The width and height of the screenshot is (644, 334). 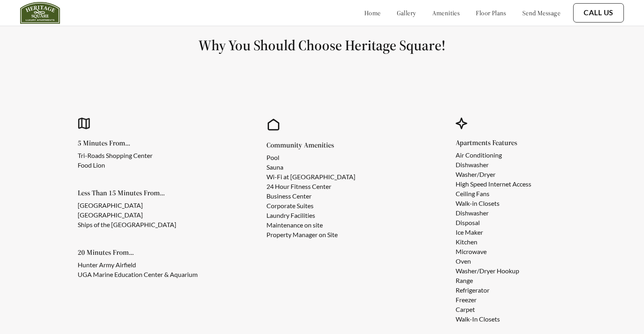 I want to click on li: Oven, so click(x=494, y=261).